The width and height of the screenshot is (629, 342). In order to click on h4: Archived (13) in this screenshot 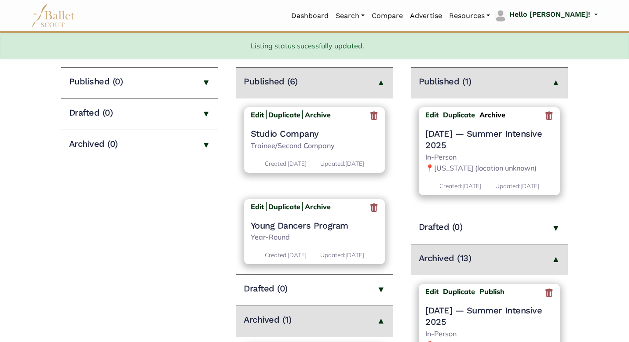, I will do `click(445, 258)`.